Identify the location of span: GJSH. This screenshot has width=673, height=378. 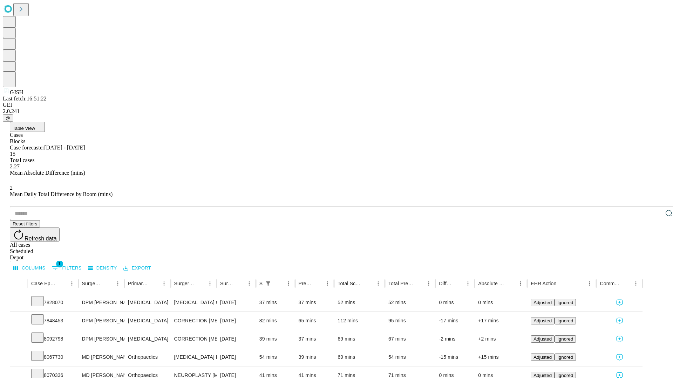
(16, 92).